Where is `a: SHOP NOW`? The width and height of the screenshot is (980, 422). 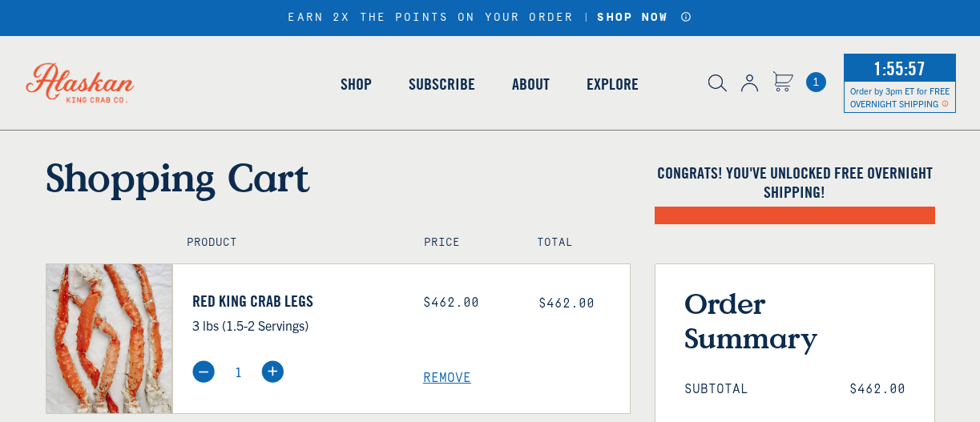
a: SHOP NOW is located at coordinates (632, 18).